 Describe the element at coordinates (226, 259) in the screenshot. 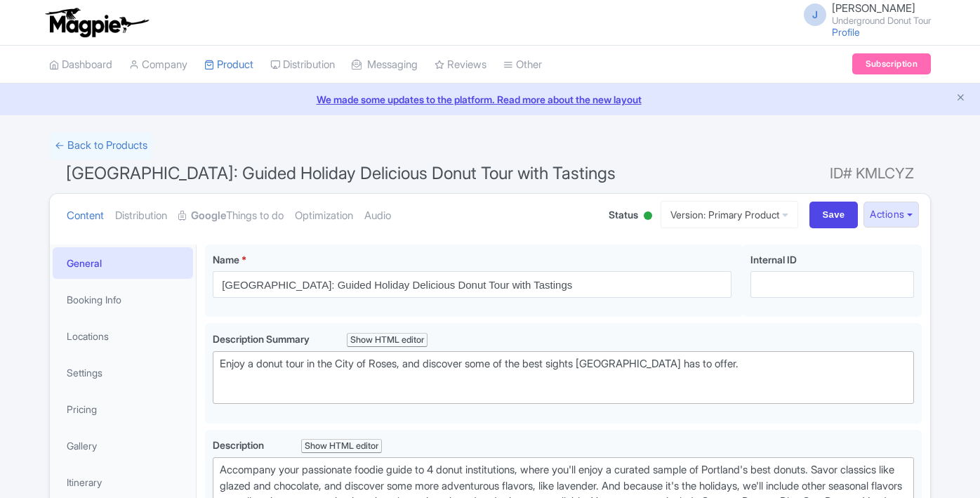

I see `span: Name` at that location.